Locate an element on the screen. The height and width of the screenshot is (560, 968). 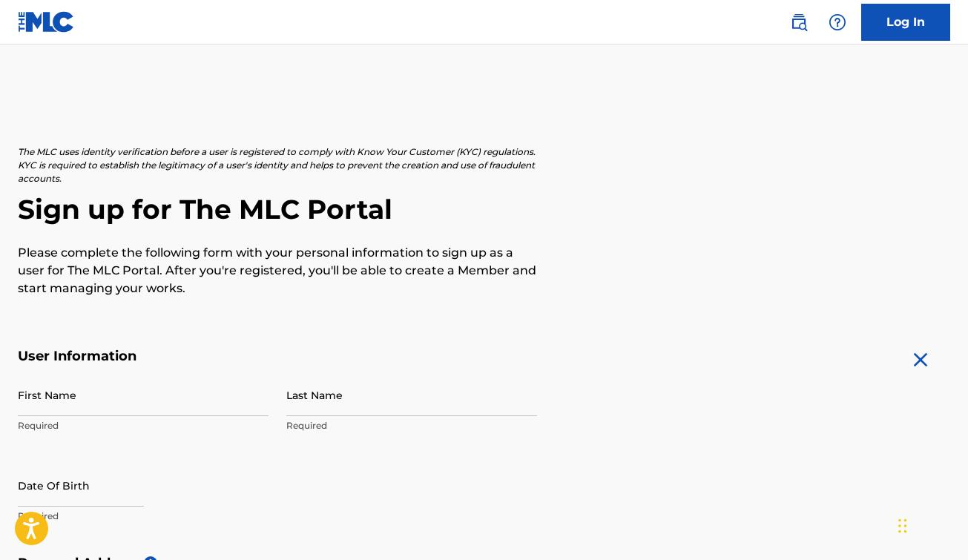
h2: Sign up for The MLC Portal is located at coordinates (484, 209).